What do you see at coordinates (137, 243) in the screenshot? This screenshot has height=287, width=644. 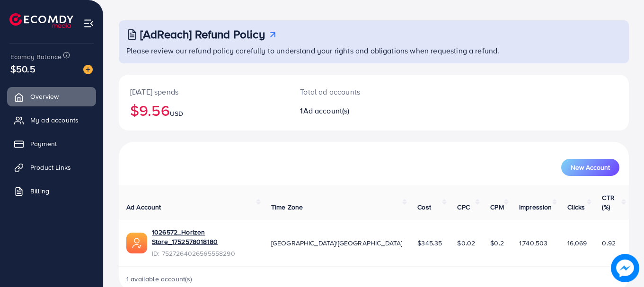 I see `img: ic-ads-acc.e4c84228.svg` at bounding box center [137, 243].